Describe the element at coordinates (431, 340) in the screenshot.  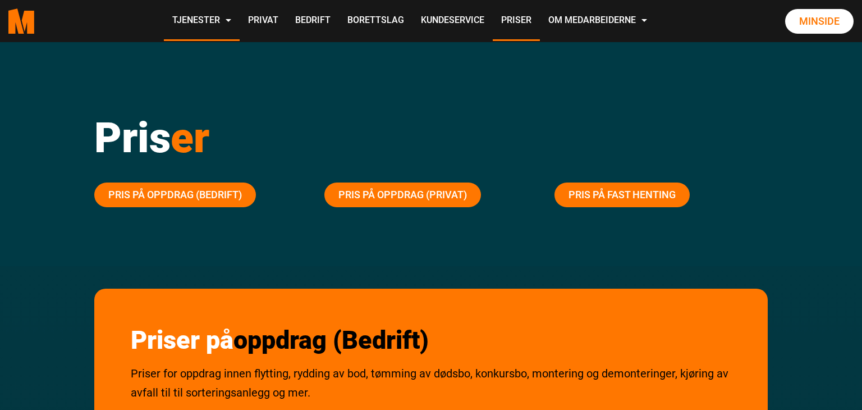
I see `h2: Priser på` at that location.